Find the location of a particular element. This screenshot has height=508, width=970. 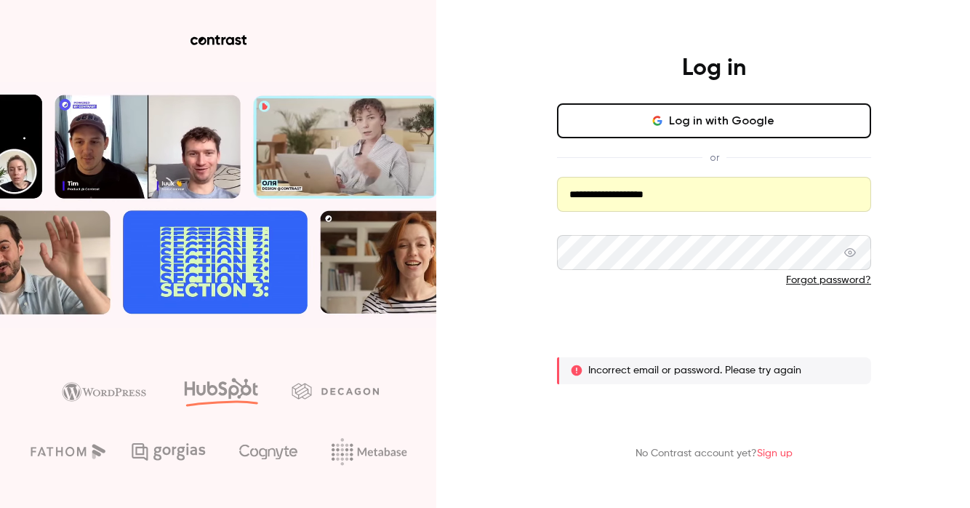

button: Log in is located at coordinates (714, 328).